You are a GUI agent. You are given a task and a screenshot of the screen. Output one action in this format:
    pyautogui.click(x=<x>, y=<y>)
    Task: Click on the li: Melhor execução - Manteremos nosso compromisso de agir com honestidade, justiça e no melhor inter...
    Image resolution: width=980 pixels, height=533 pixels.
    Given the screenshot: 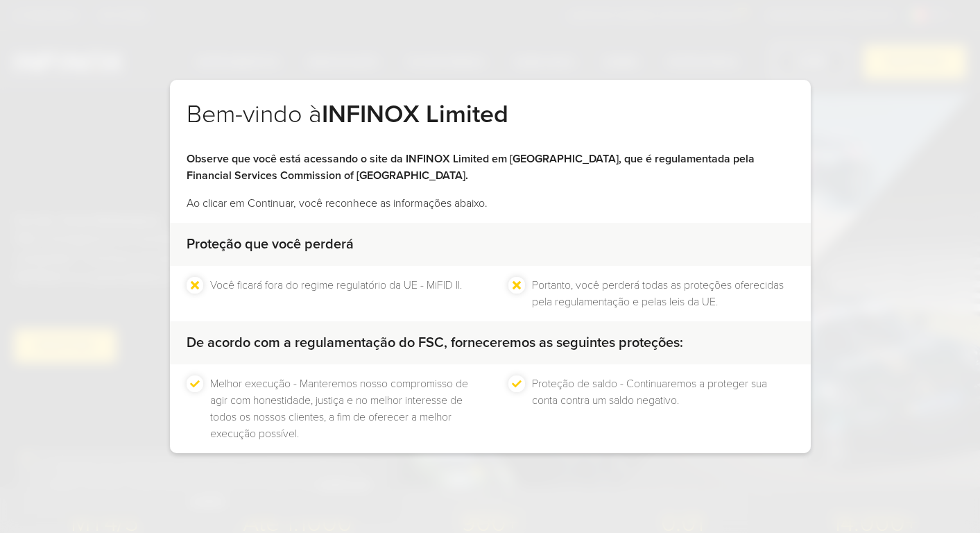 What is the action you would take?
    pyautogui.click(x=341, y=409)
    